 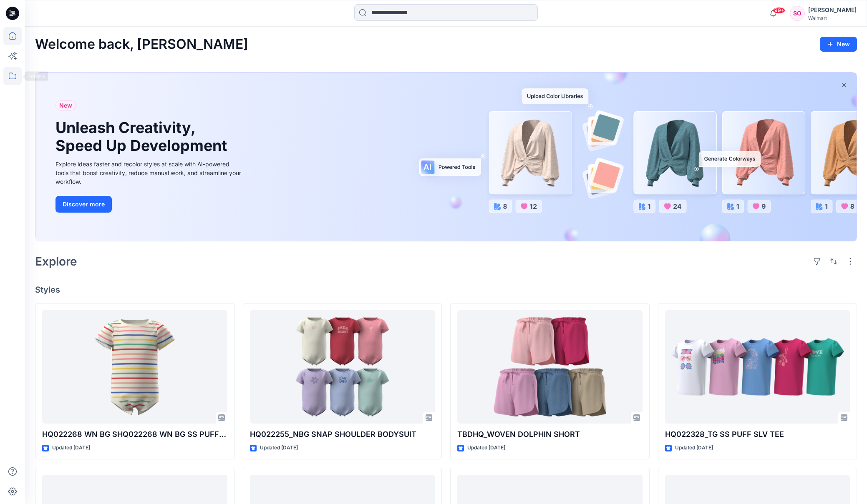 What do you see at coordinates (149, 173) in the screenshot?
I see `div: Explore ideas faster and recolor styles at scale with AI-powered tools that boost creativity, red...` at bounding box center [149, 173].